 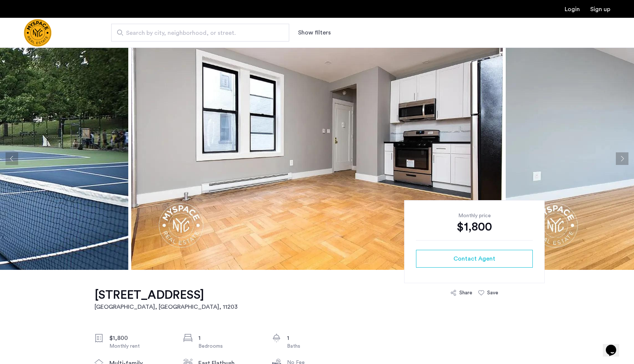 What do you see at coordinates (474, 259) in the screenshot?
I see `span: Contact Agent` at bounding box center [474, 259].